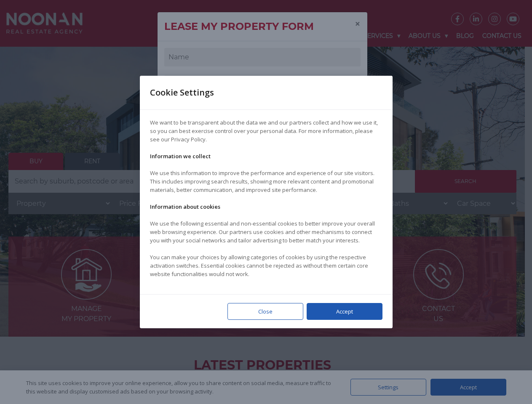  What do you see at coordinates (266, 232) in the screenshot?
I see `p: We use the following essential and non-essential cookies to better improve your overall web brows...` at bounding box center [266, 232].